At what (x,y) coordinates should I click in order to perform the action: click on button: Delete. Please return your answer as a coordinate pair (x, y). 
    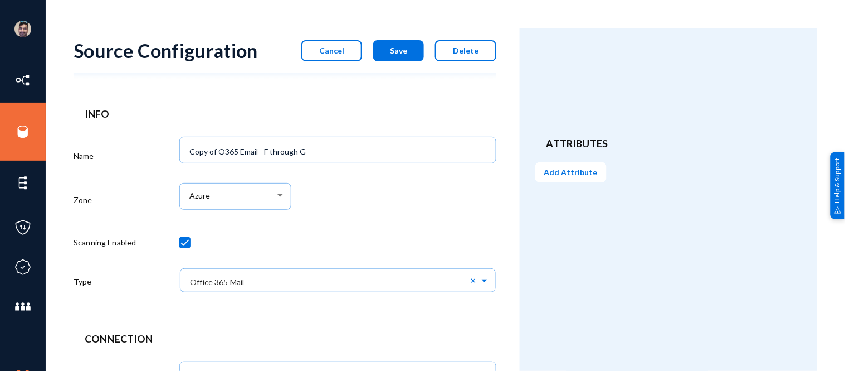
    Looking at the image, I should click on (466, 51).